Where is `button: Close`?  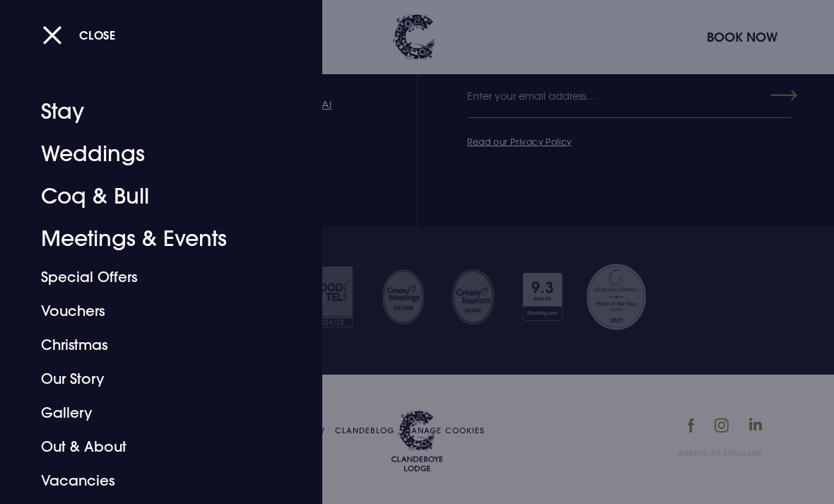 button: Close is located at coordinates (79, 35).